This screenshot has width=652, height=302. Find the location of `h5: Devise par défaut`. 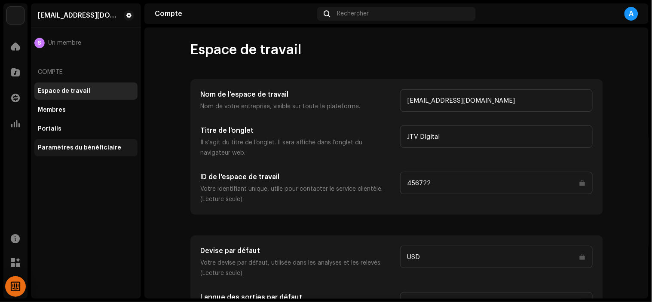

h5: Devise par défaut is located at coordinates (297, 251).